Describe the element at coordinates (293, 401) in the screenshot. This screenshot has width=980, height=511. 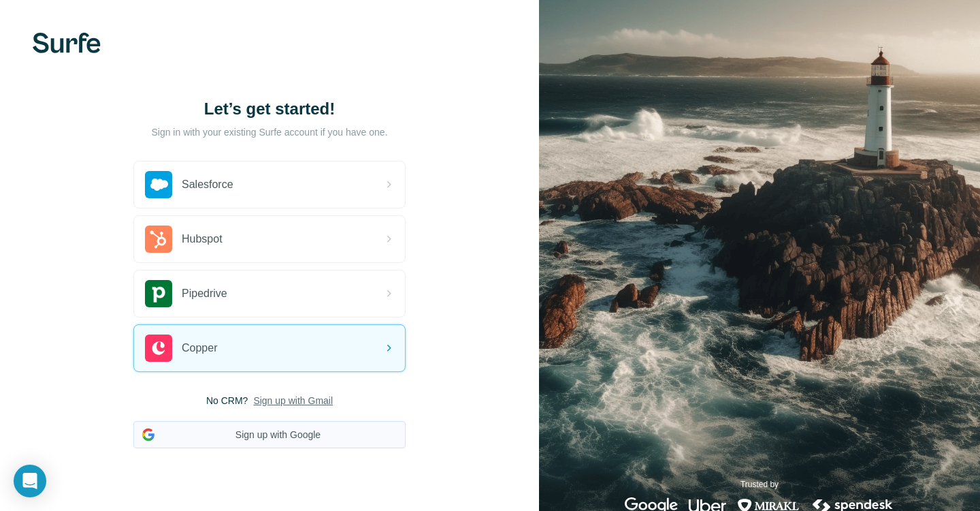
I see `span: Sign up with Gmail` at that location.